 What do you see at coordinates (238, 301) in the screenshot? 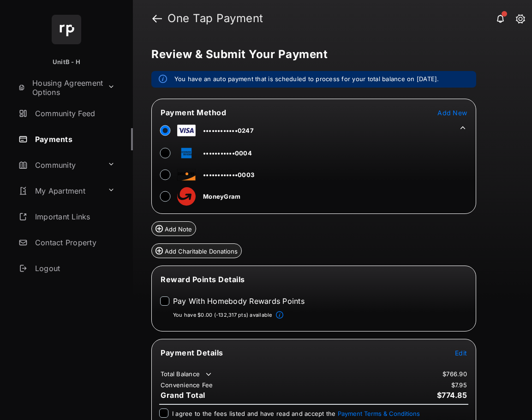
I see `label: Pay With Homebody Rewards Points` at bounding box center [238, 301].